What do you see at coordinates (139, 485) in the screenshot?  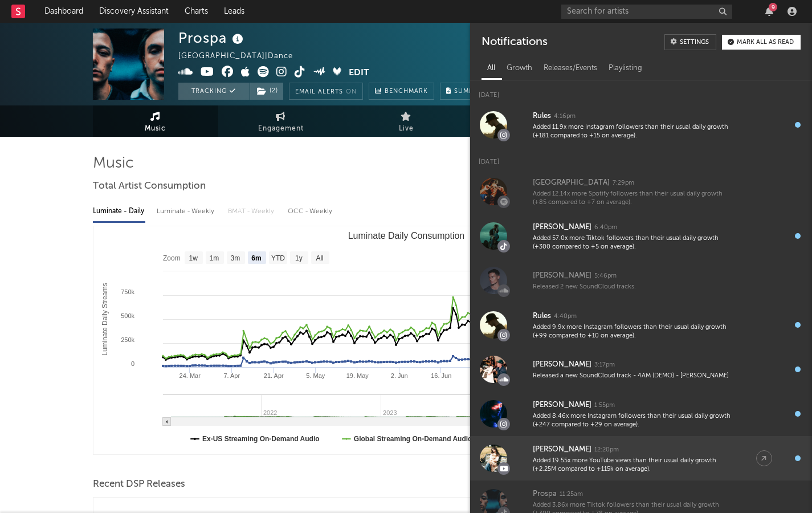 I see `span: Recent DSP Releases` at bounding box center [139, 485].